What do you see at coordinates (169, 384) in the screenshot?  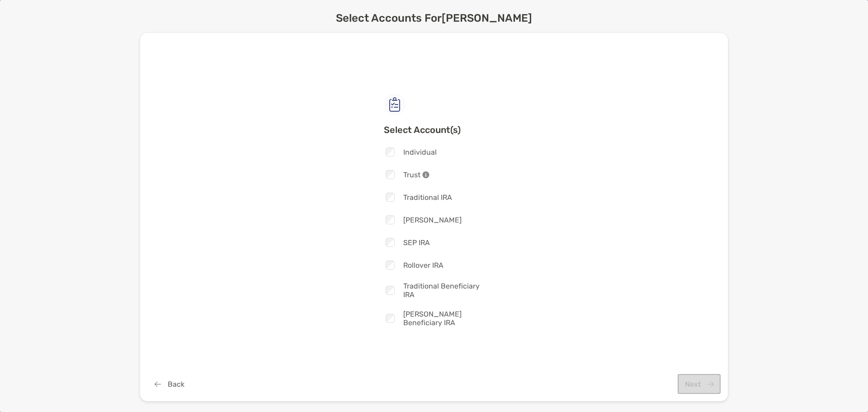 I see `button: Back` at bounding box center [169, 384].